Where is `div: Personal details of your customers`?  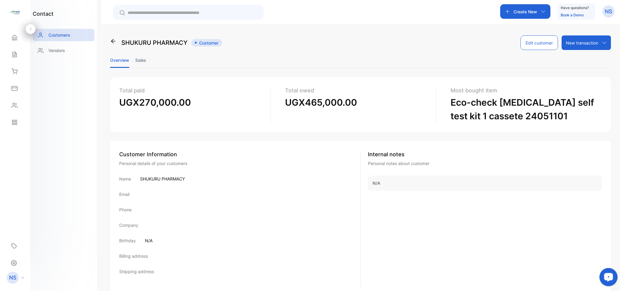 div: Personal details of your customers is located at coordinates (240, 163).